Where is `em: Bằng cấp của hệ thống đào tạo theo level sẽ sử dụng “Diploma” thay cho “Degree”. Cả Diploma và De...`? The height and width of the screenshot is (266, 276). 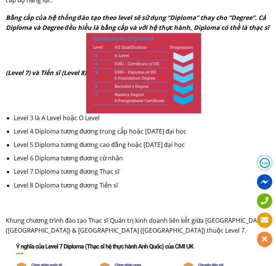
em: Bằng cấp của hệ thống đào tạo theo level sẽ sử dụng “Diploma” thay cho “Degree”. Cả Diploma và De... is located at coordinates (137, 45).